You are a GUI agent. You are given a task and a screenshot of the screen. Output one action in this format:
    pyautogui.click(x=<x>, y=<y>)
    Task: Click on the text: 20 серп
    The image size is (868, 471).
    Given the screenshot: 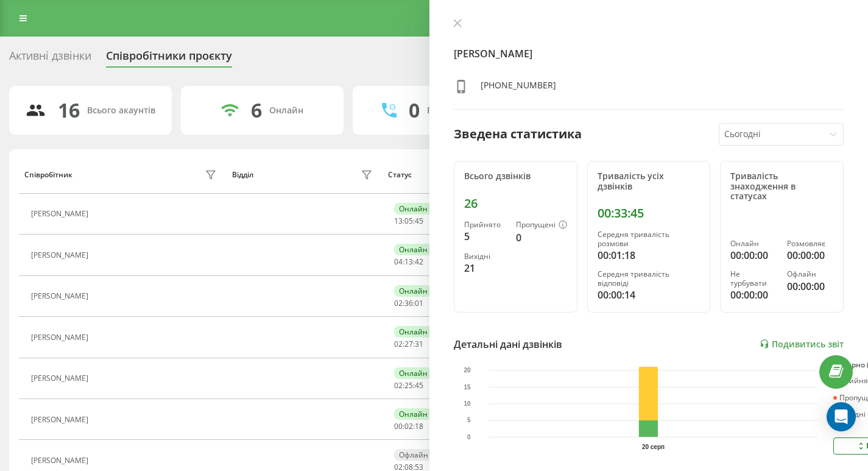 What is the action you would take?
    pyautogui.click(x=653, y=446)
    